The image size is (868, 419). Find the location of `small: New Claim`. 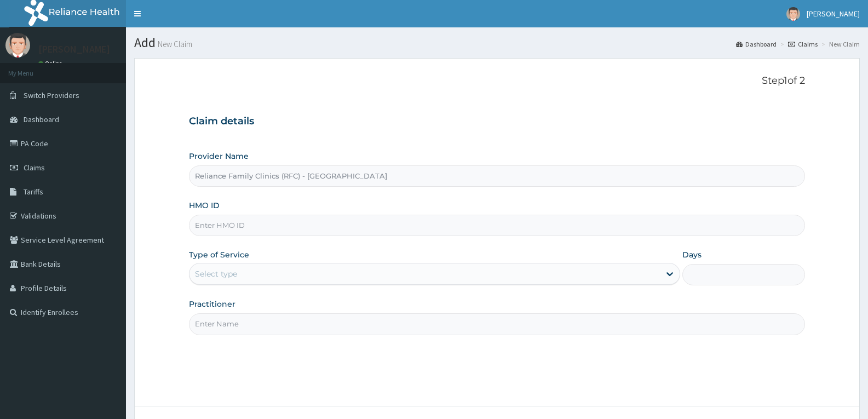

small: New Claim is located at coordinates (174, 44).